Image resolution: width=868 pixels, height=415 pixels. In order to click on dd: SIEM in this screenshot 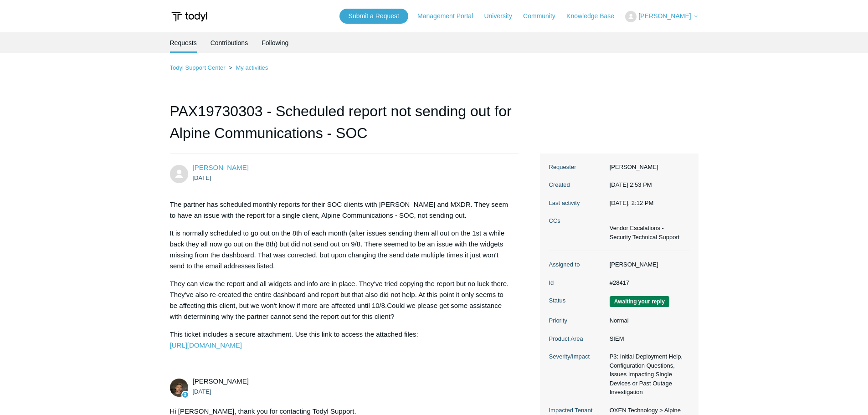, I will do `click(647, 339)`.